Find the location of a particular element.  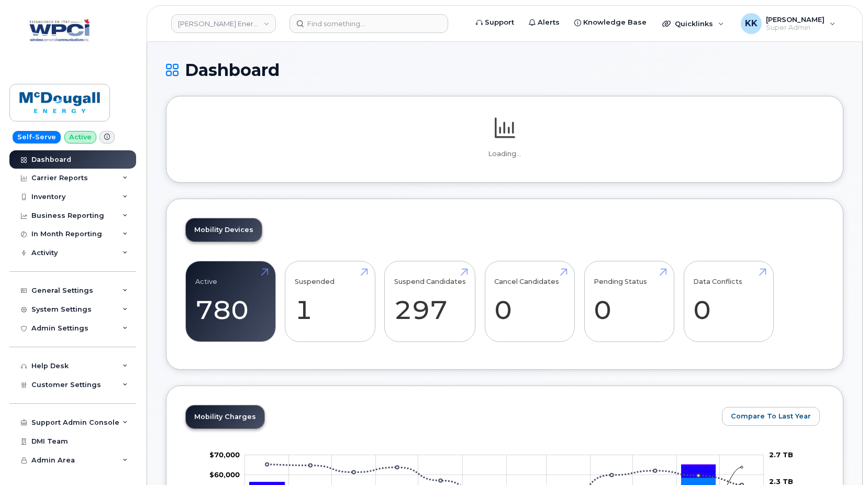

tspan: 2.7 TB is located at coordinates (782, 454).